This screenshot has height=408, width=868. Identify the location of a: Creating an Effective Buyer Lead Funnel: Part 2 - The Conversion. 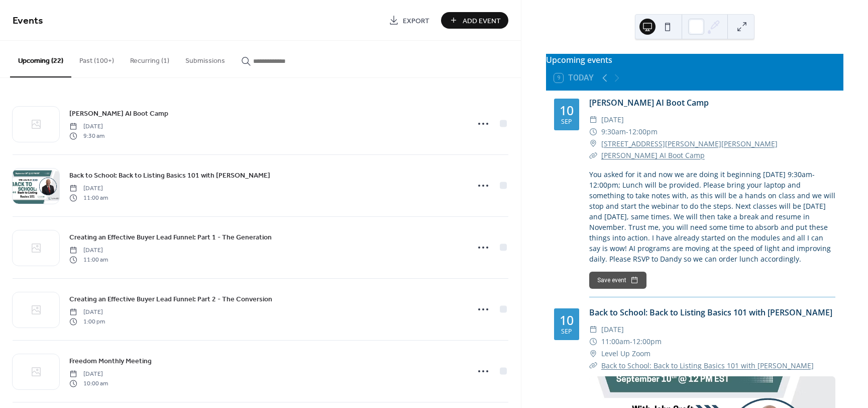
(171, 299).